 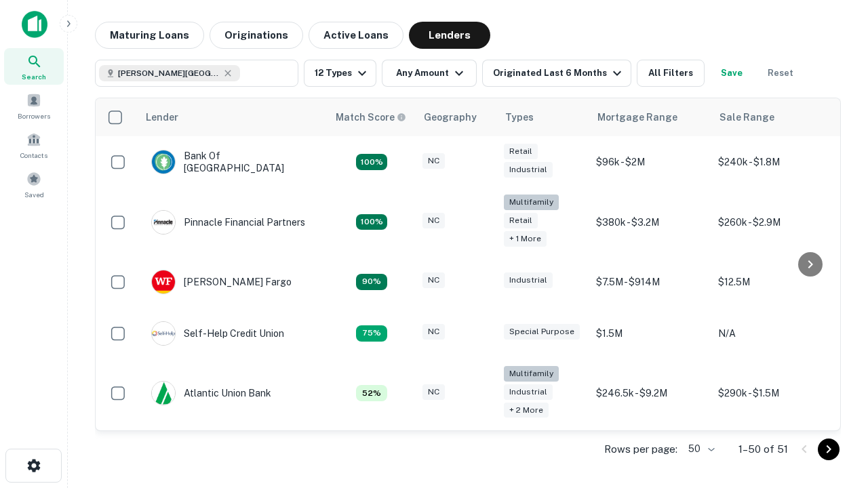 What do you see at coordinates (651, 334) in the screenshot?
I see `td: $1.5M` at bounding box center [651, 334].